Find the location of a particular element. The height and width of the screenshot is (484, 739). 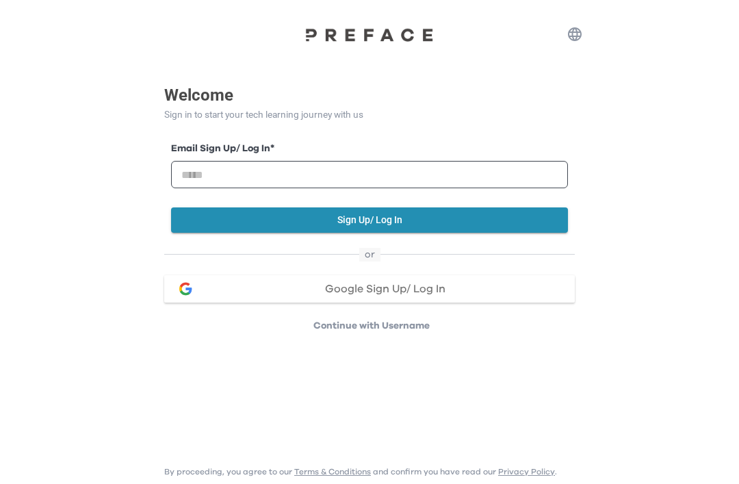

button: google loginGoogle Sign Up/ Log In is located at coordinates (370, 289).